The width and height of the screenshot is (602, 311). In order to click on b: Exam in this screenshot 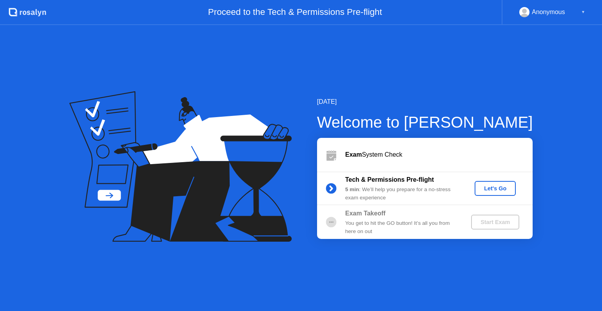, I will do `click(354, 154)`.